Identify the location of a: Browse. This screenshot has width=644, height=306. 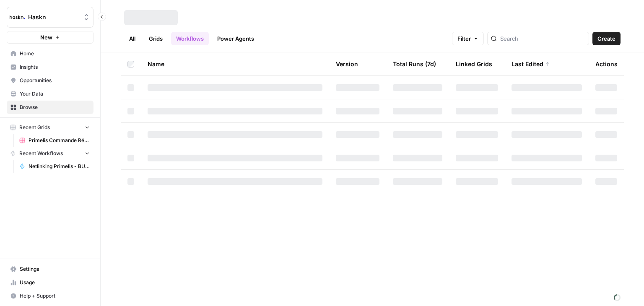
(50, 107).